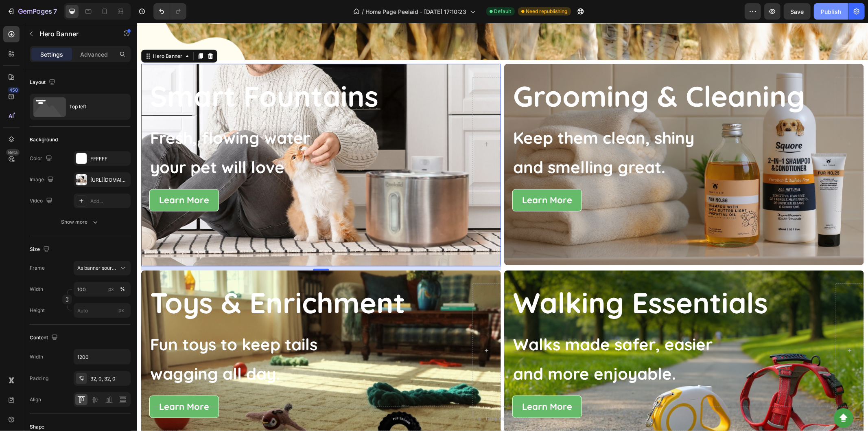  I want to click on div: Size, so click(41, 249).